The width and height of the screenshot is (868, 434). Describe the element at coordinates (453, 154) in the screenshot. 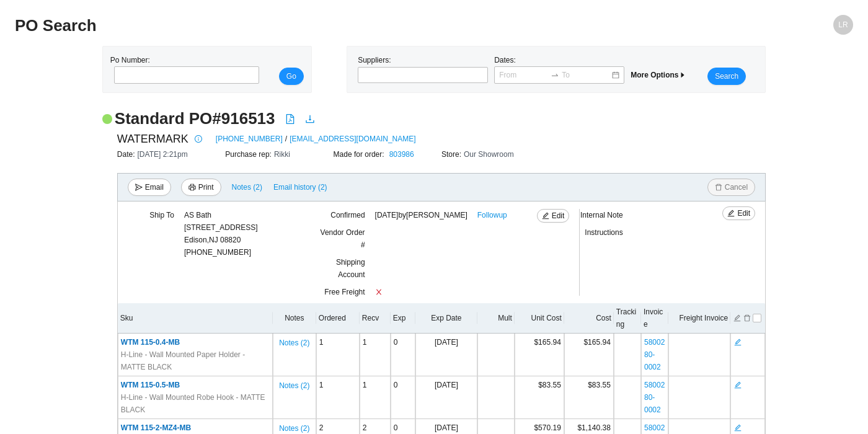

I see `span: Store:` at that location.